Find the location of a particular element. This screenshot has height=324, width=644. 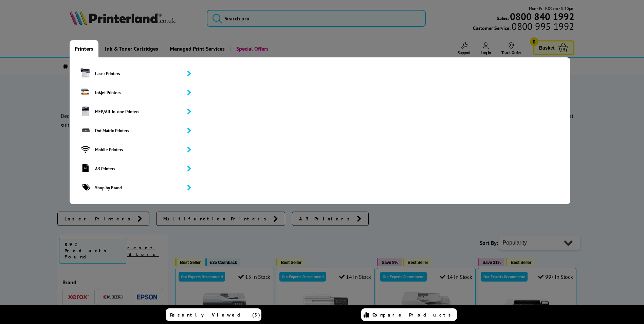

span: Compare Products is located at coordinates (414, 315).